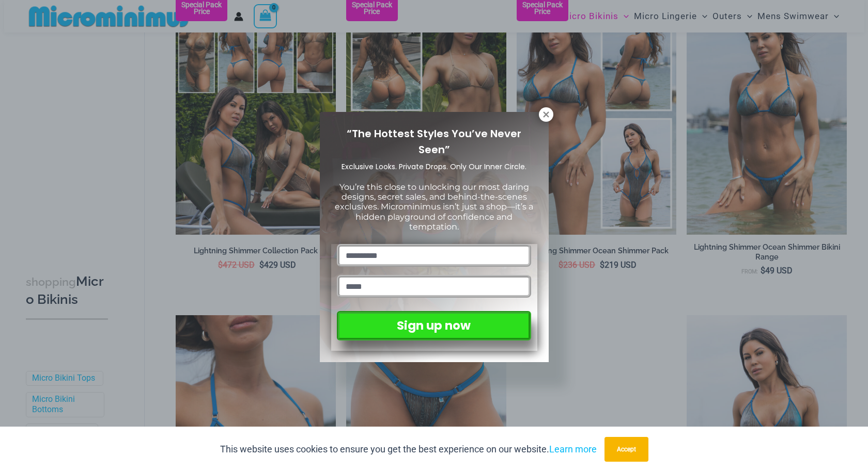 This screenshot has width=868, height=472. I want to click on button: Close, so click(546, 114).